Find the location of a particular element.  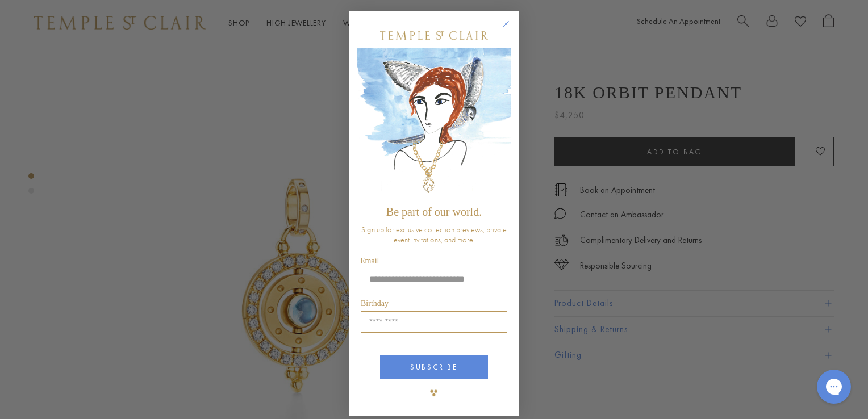

span: Sign up for exclusive collection previews, private event invitations, and more. is located at coordinates (434, 235).